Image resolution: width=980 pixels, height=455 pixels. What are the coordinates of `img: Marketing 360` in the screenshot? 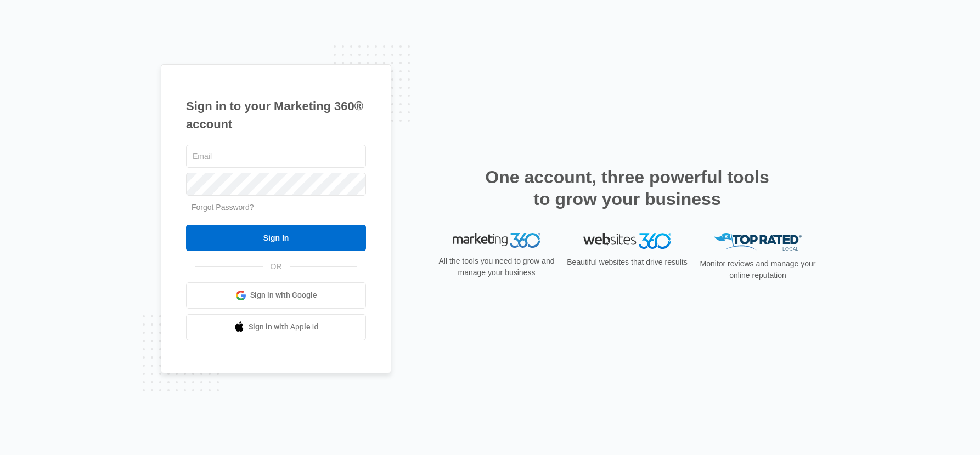 It's located at (496, 240).